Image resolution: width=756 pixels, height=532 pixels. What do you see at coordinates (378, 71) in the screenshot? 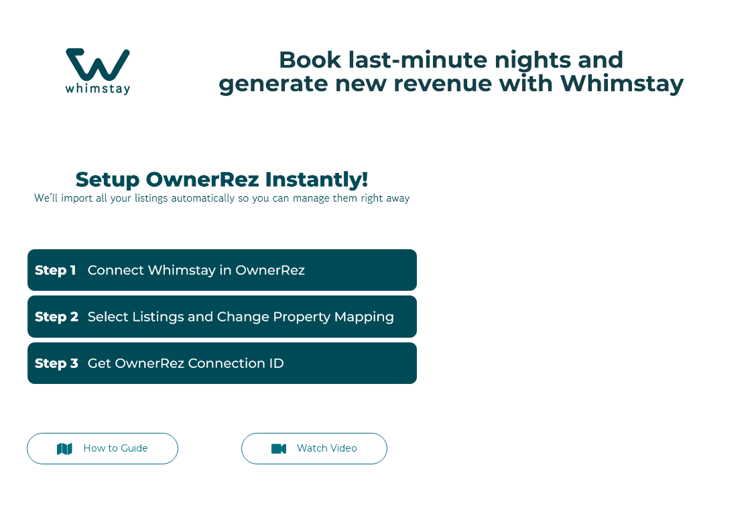
I see `img: Hubspot header for SSOB (4)` at bounding box center [378, 71].